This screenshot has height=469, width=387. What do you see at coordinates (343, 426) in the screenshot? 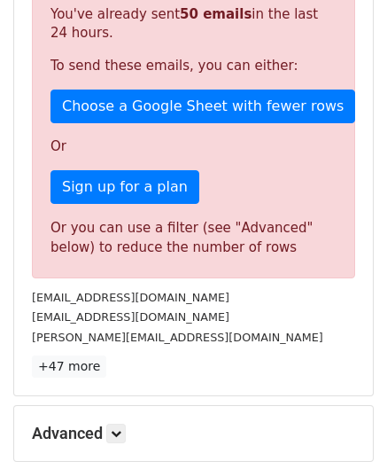
I see `div: Chat Widget` at bounding box center [343, 426].